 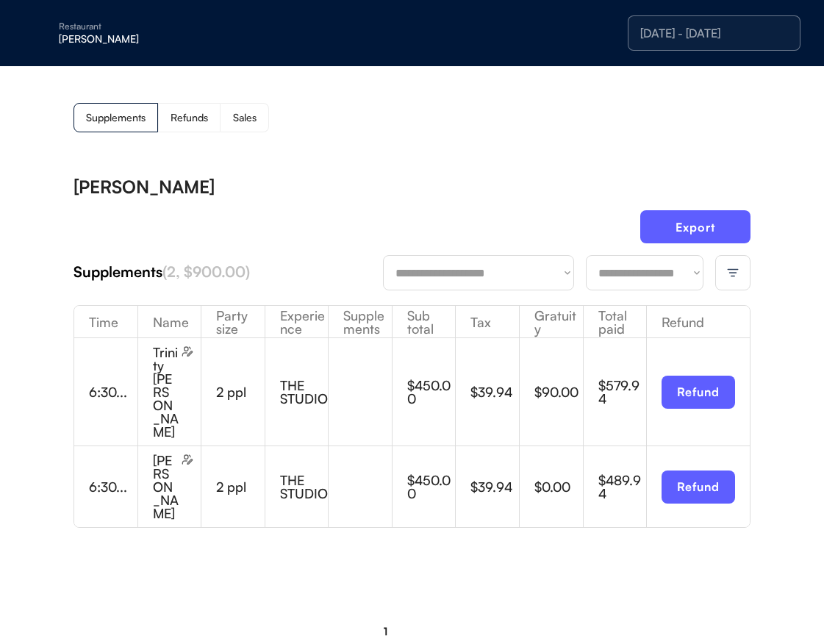 I want to click on div: 1, so click(x=385, y=631).